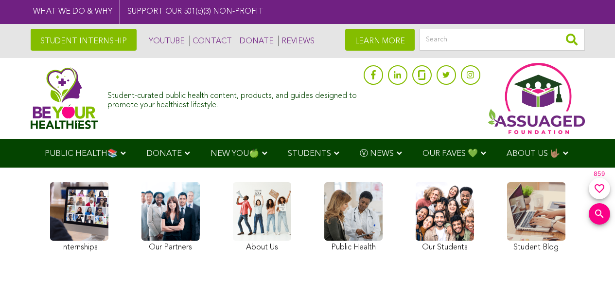  What do you see at coordinates (165, 41) in the screenshot?
I see `a: YOUTUBE` at bounding box center [165, 41].